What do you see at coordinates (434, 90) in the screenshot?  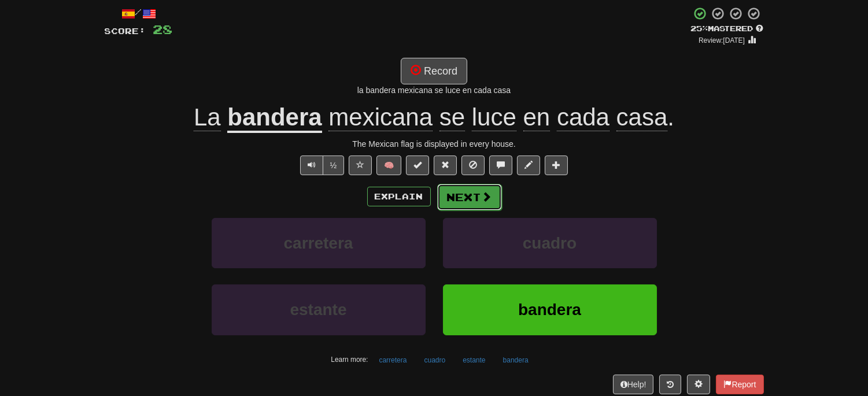 I see `div: la bandera mexicana se luce en cada casa` at bounding box center [434, 90].